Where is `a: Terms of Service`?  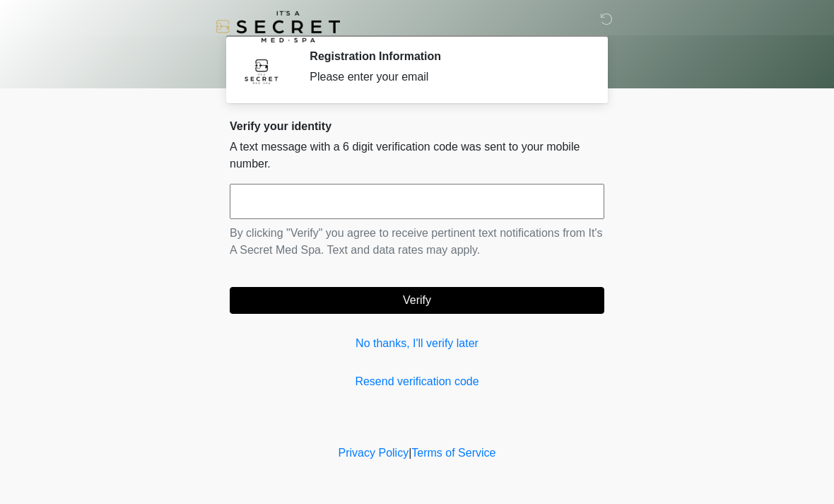 a: Terms of Service is located at coordinates (453, 452).